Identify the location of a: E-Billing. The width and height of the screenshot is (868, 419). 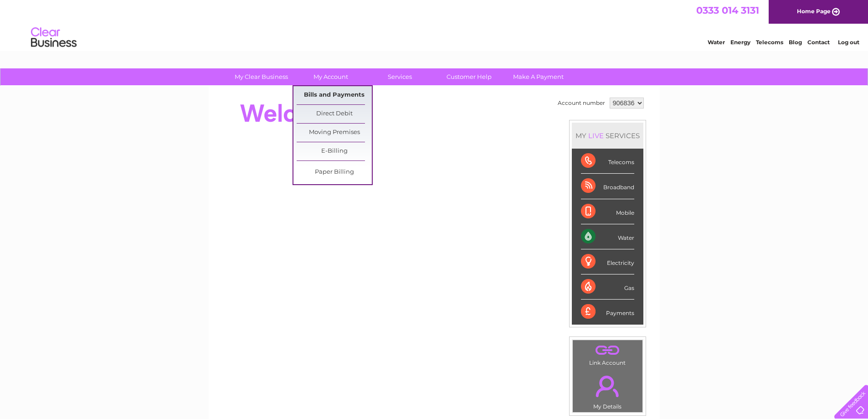
(334, 152).